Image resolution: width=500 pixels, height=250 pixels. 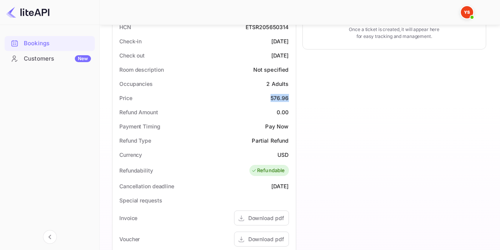 I want to click on p: Once a ticket is created, it will appear here for easy tracking and management., so click(x=394, y=33).